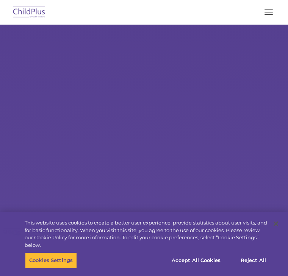  I want to click on button: Accept All Cookies, so click(196, 261).